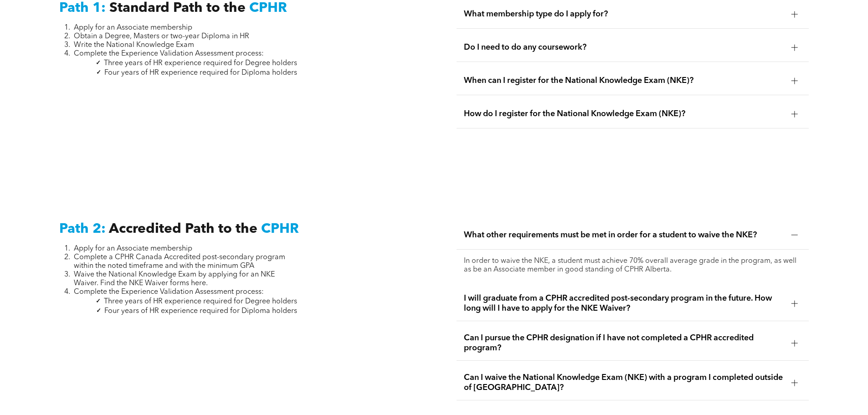 Image resolution: width=868 pixels, height=415 pixels. What do you see at coordinates (633, 265) in the screenshot?
I see `p: In order to waive the NKE, a student must achieve 70% overall average grade in the program, as we...` at bounding box center [633, 265].